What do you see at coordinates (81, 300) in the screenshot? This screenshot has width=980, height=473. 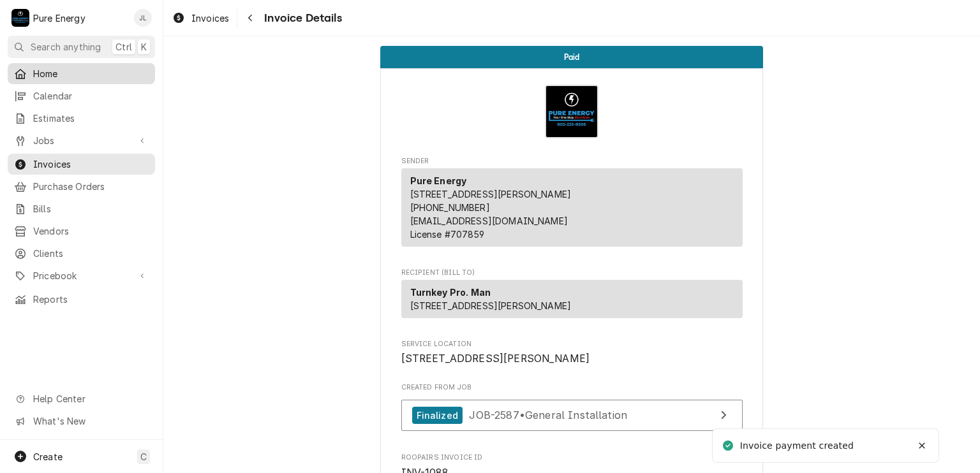 I see `a: Reports` at bounding box center [81, 300].